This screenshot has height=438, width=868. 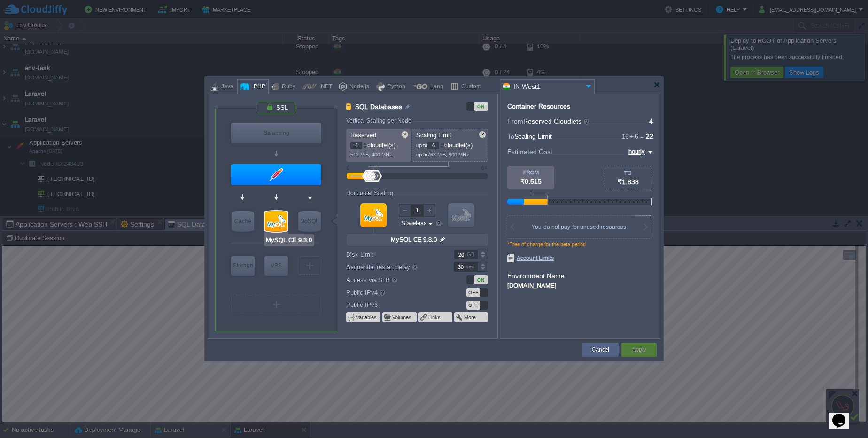 I want to click on div: NoSQL Databases, so click(x=310, y=221).